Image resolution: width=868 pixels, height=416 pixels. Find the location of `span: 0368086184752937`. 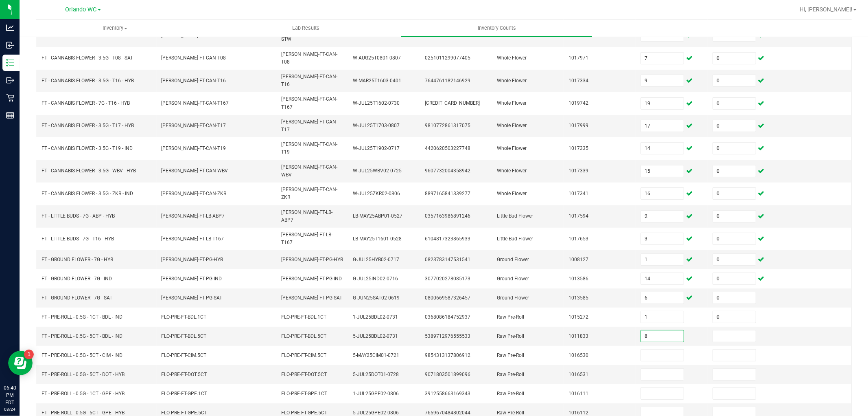

span: 0368086184752937 is located at coordinates (448, 317).